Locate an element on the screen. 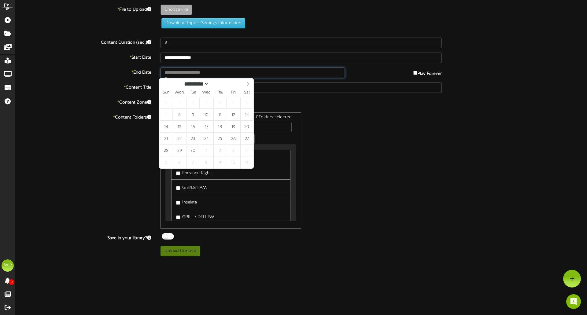 The image size is (587, 315). span: September 18, 2025 is located at coordinates (220, 127).